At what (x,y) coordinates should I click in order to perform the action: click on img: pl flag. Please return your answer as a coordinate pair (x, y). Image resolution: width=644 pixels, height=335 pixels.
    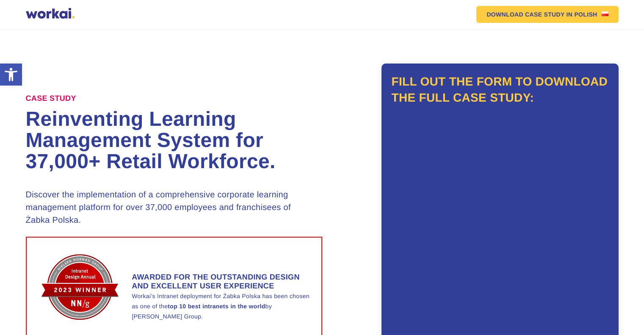
    Looking at the image, I should click on (605, 14).